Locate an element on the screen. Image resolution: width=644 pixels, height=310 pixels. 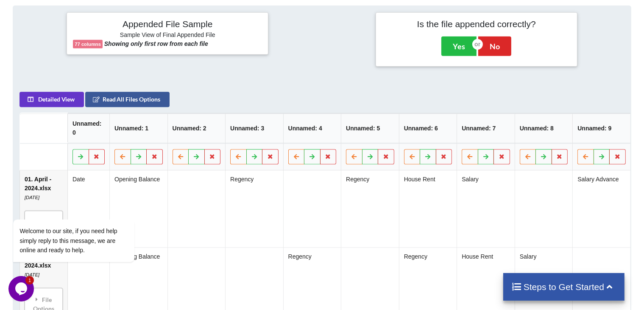
th: Unnamed: 9 is located at coordinates (601, 129).